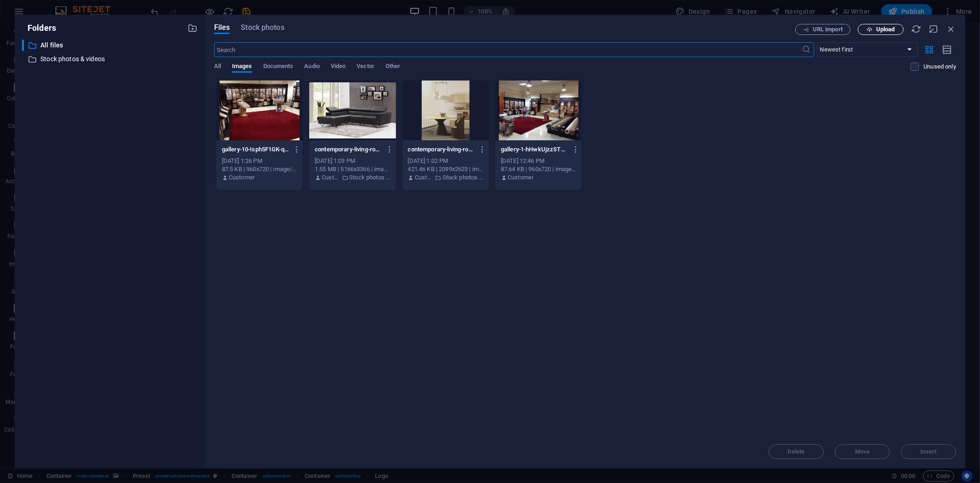  I want to click on div: 1.55 MB | 5166x3366 | image/jpeg, so click(352, 169).